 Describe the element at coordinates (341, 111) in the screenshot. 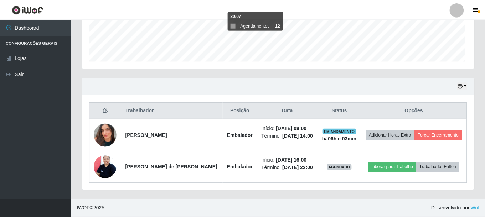

I see `th: Status` at that location.